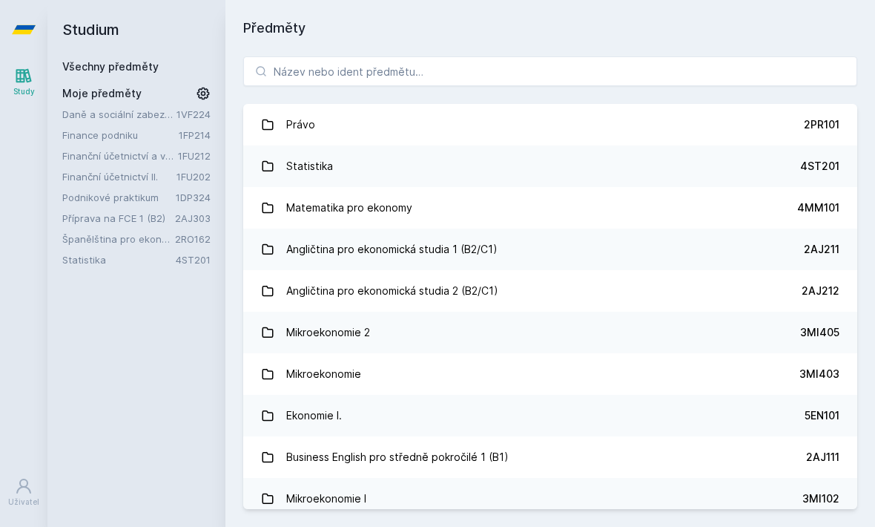 The height and width of the screenshot is (527, 875). What do you see at coordinates (111, 66) in the screenshot?
I see `a: Všechny předměty` at bounding box center [111, 66].